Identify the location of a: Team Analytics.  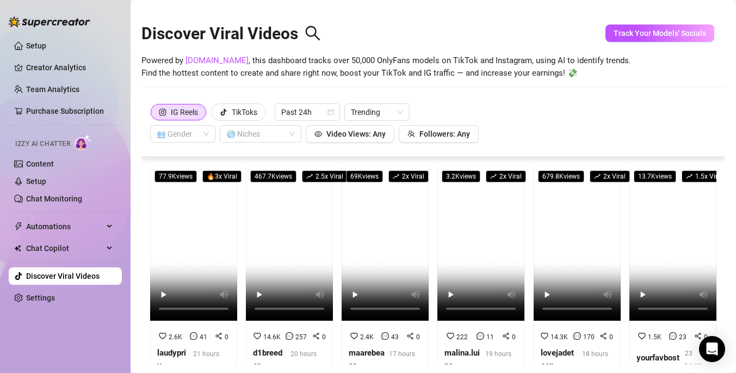
(53, 89).